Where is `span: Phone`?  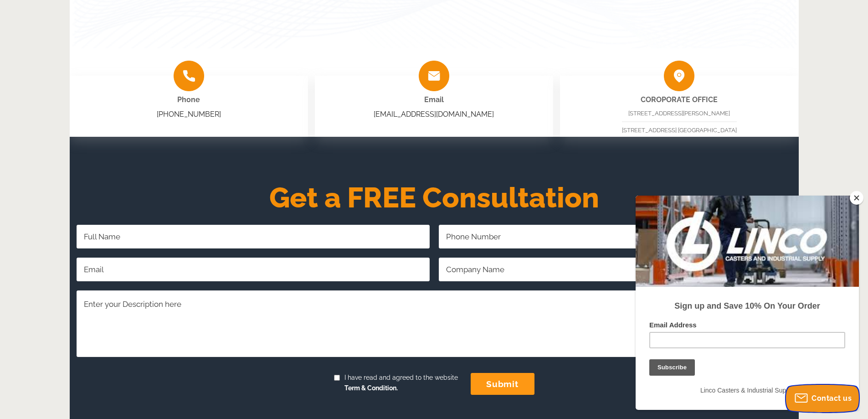 span: Phone is located at coordinates (189, 99).